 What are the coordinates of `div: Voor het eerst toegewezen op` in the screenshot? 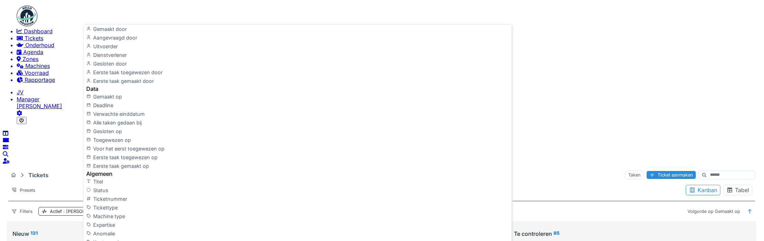 It's located at (297, 148).